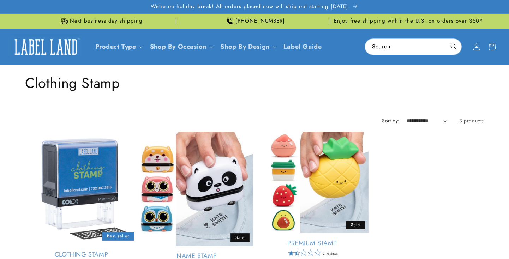 The height and width of the screenshot is (259, 509). I want to click on a: Product Type, so click(116, 47).